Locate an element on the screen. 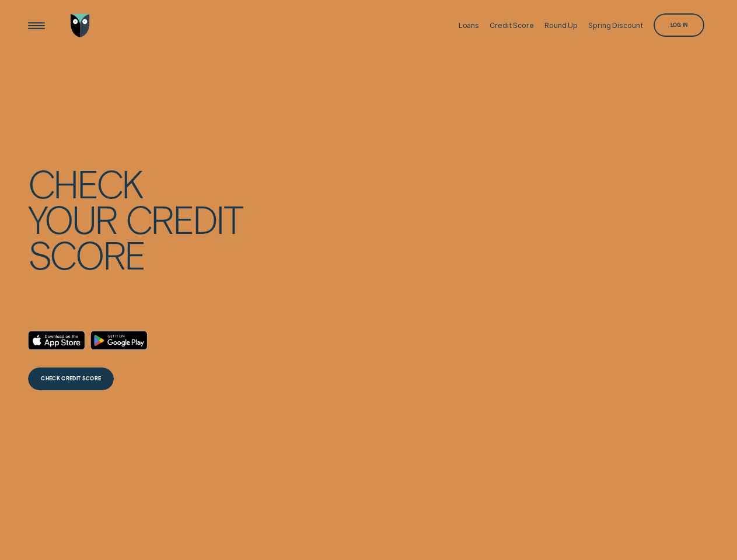 The image size is (737, 560). div: Check your credit score is located at coordinates (135, 219).